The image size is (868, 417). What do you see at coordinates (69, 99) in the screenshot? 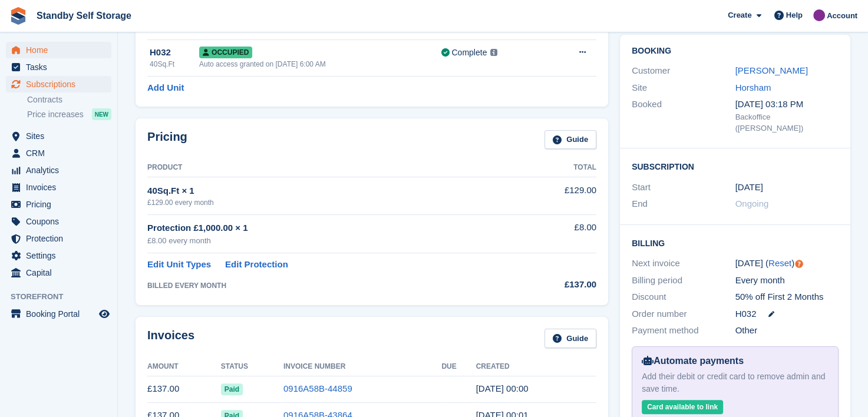
I see `a: Contracts` at bounding box center [69, 99].